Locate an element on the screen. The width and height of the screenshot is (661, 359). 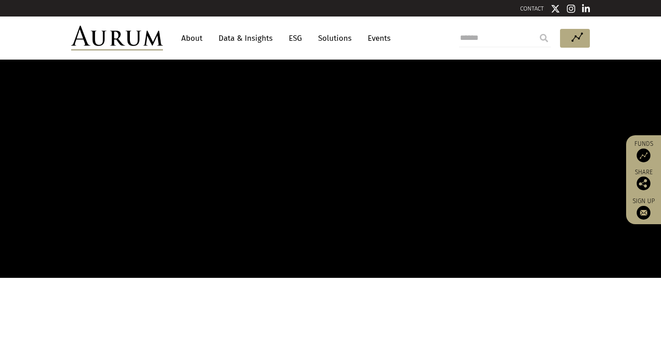
a: Funds is located at coordinates (643, 151).